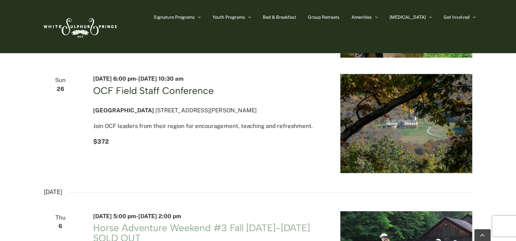 The width and height of the screenshot is (516, 241). I want to click on span: Signature Programs, so click(174, 17).